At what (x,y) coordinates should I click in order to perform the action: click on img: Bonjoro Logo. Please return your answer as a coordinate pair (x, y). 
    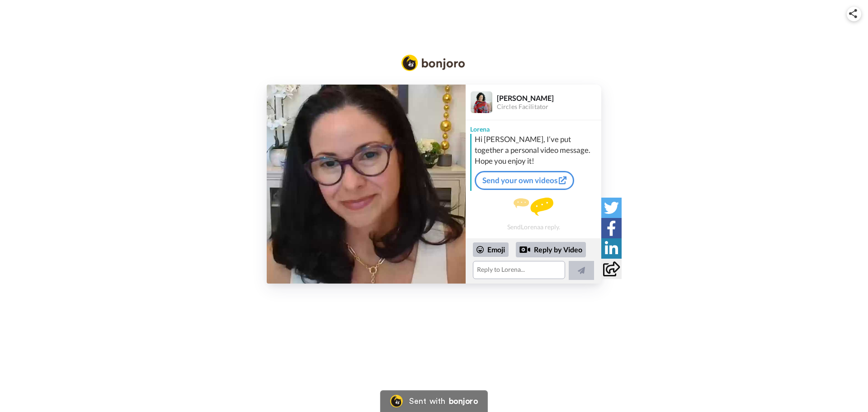
    Looking at the image, I should click on (433, 63).